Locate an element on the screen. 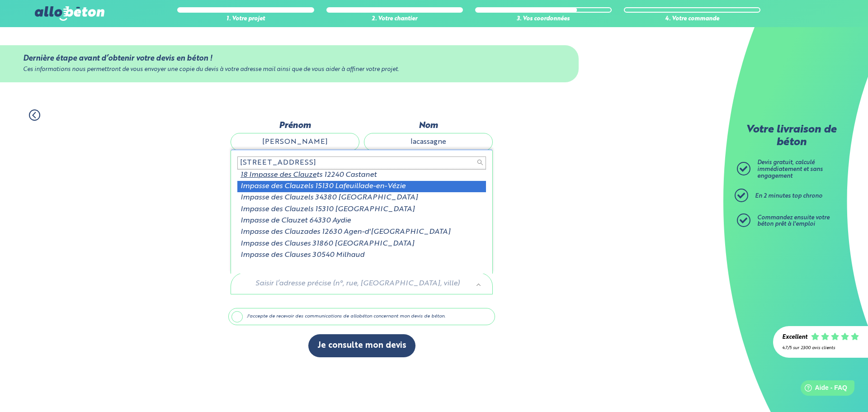 The width and height of the screenshot is (868, 412). div: Impasse de Clauzet 64330 Aydie is located at coordinates (361, 221).